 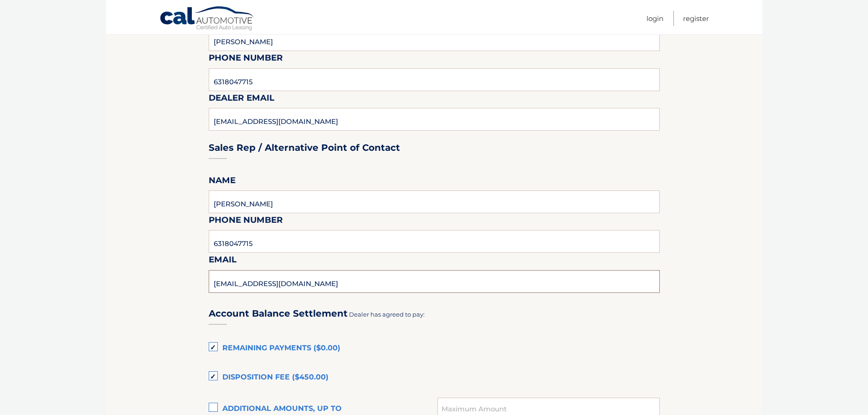 What do you see at coordinates (696, 18) in the screenshot?
I see `a: Register` at bounding box center [696, 18].